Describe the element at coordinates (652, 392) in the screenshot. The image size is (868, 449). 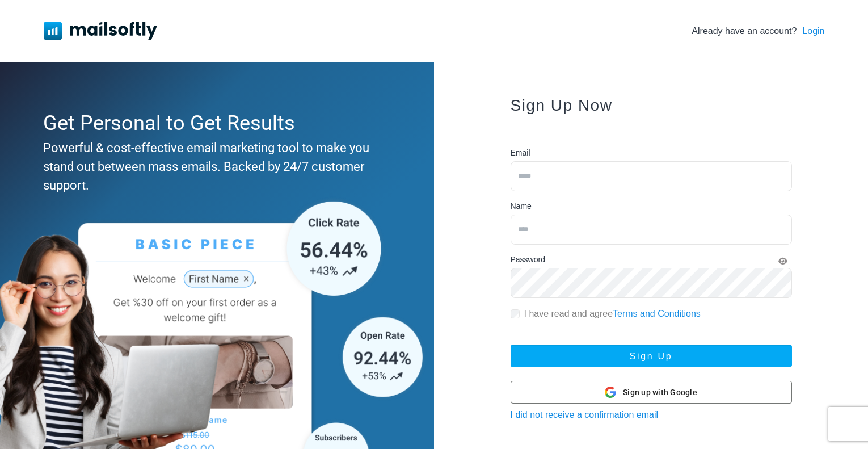
I see `button: Sign up with Google` at that location.